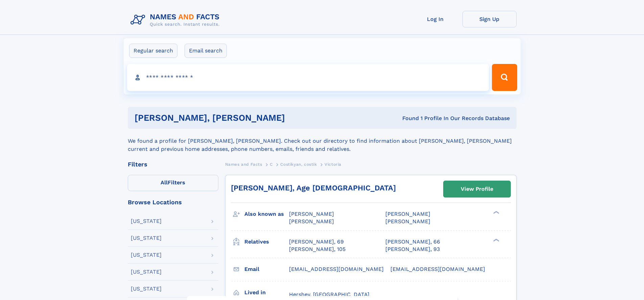 The height and width of the screenshot is (300, 644). I want to click on a: Sign Up, so click(489, 19).